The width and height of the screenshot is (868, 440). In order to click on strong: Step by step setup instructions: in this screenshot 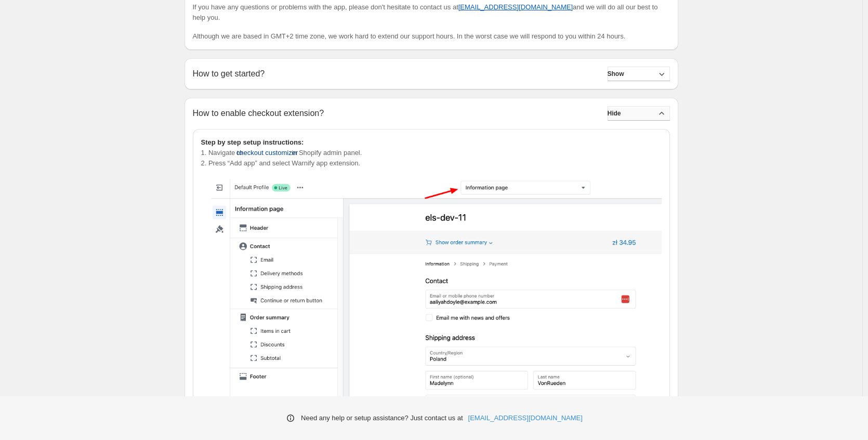, I will do `click(253, 142)`.